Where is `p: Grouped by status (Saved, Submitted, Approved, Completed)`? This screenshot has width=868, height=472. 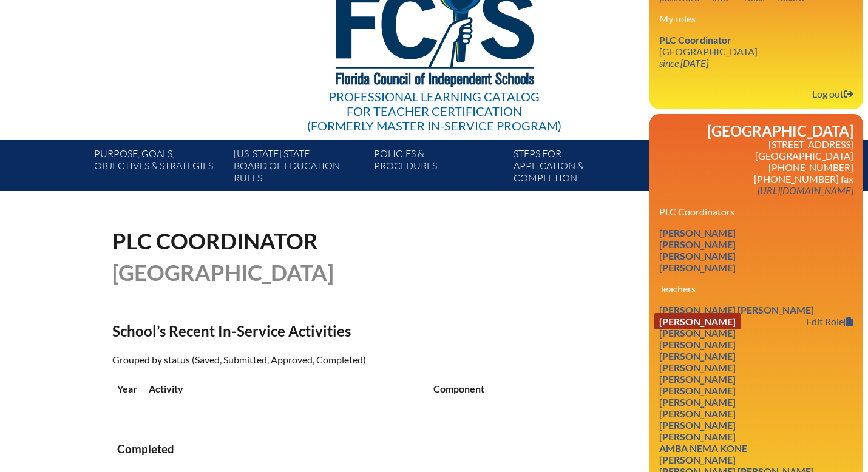 p: Grouped by status (Saved, Submitted, Approved, Completed) is located at coordinates (326, 360).